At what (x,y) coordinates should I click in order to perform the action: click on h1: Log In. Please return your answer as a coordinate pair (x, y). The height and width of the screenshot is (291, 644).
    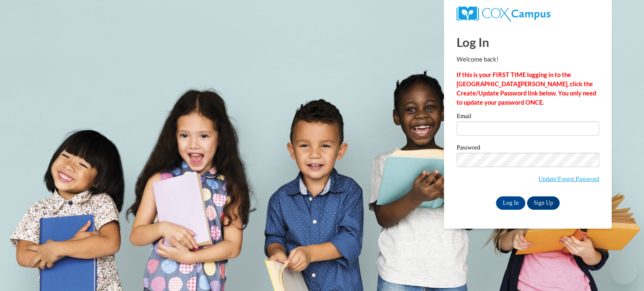
    Looking at the image, I should click on (528, 42).